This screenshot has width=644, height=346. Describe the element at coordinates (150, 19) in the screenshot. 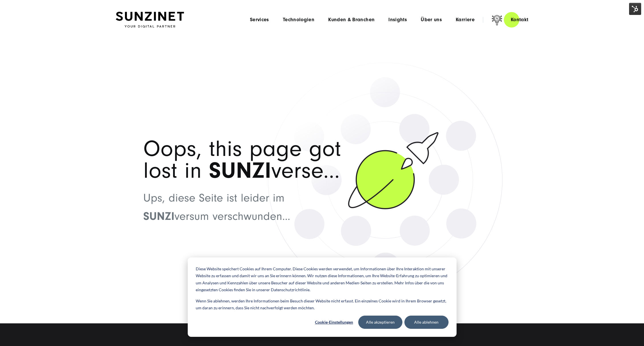

I see `img: SUNZINET Full Service Digital Agentur` at that location.